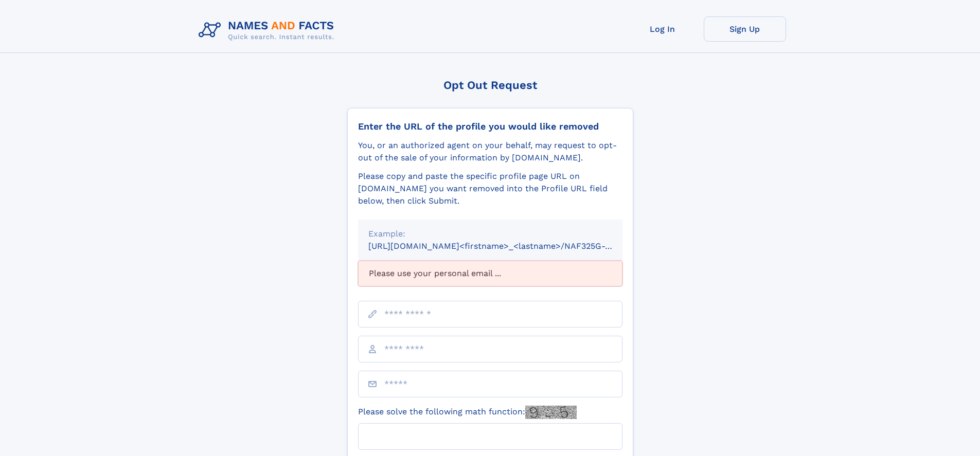  Describe the element at coordinates (490, 274) in the screenshot. I see `div: Please use your personal email ...` at that location.